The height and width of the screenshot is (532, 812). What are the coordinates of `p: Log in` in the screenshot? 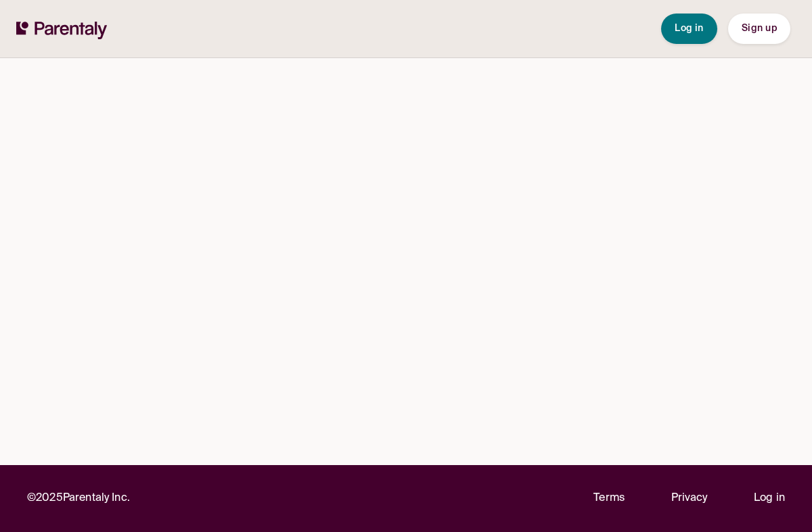 It's located at (769, 498).